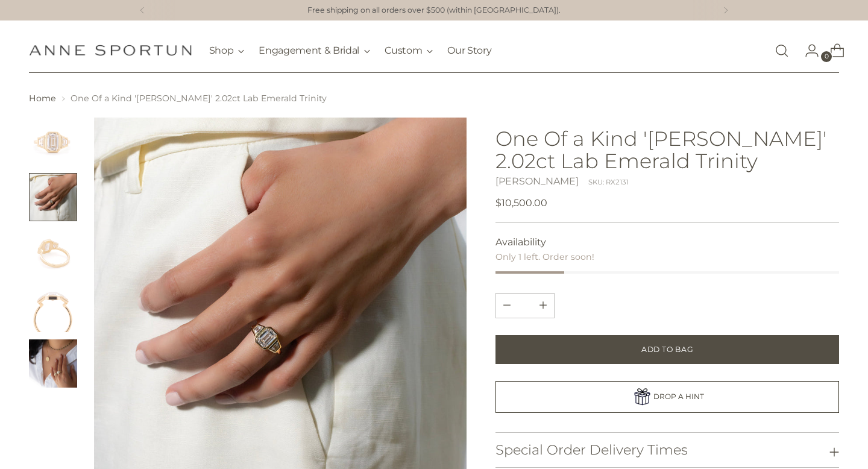  What do you see at coordinates (543, 306) in the screenshot?
I see `button: Subtract product quantity` at bounding box center [543, 306].